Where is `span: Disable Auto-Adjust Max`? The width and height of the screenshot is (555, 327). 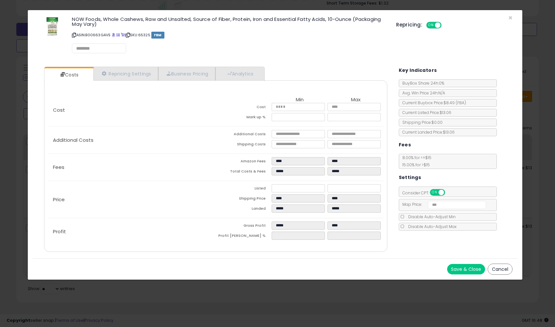
span: Disable Auto-Adjust Max is located at coordinates (431, 227).